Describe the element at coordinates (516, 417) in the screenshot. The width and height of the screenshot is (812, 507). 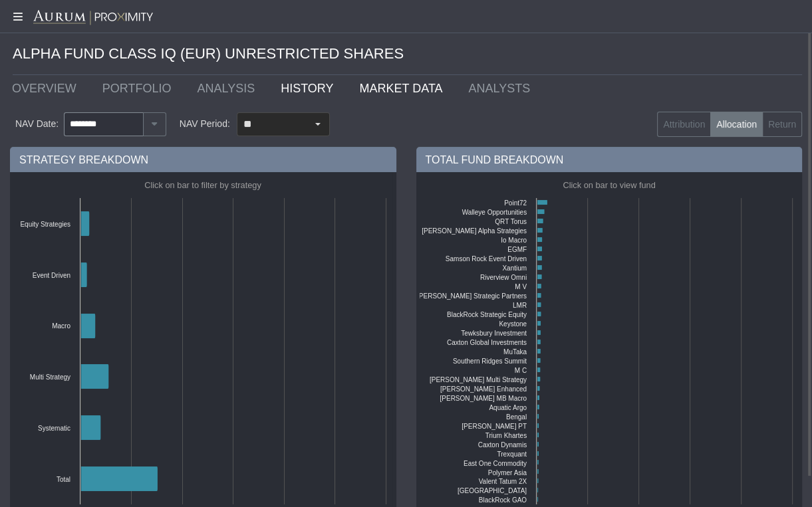
I see `text: Bengal` at that location.